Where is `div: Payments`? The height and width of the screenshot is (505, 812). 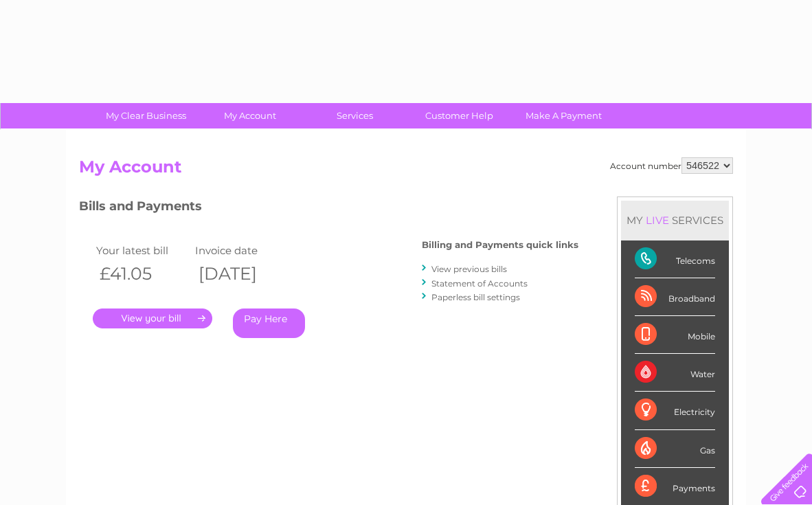 div: Payments is located at coordinates (675, 487).